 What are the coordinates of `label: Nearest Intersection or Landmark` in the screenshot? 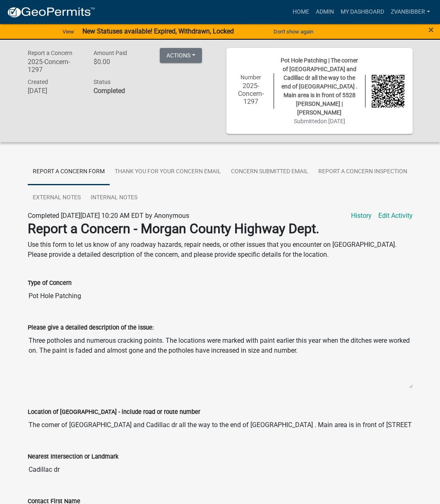 It's located at (73, 457).